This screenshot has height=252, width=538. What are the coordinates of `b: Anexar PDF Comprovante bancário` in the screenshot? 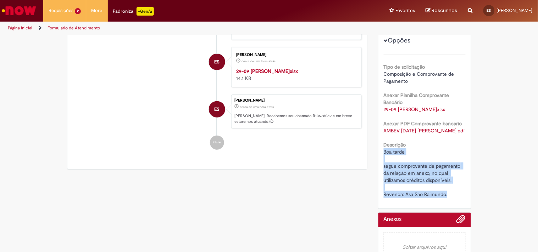 It's located at (422, 124).